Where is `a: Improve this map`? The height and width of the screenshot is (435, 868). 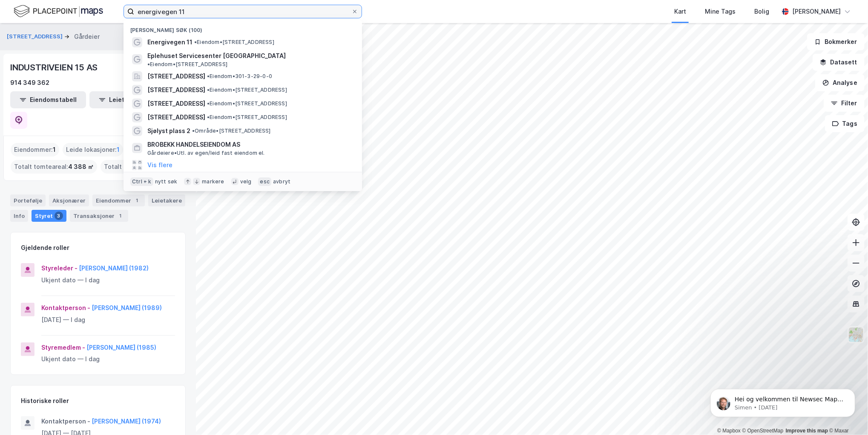
a: Improve this map is located at coordinates (806, 431).